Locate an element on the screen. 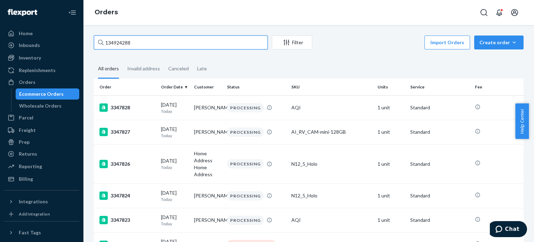 This screenshot has width=534, height=242. div: All orders is located at coordinates (108, 69).